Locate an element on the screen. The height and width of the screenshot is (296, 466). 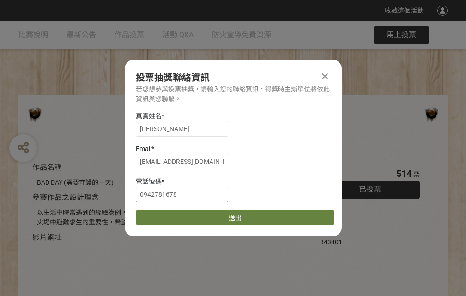
span: 票 is located at coordinates (417, 175).